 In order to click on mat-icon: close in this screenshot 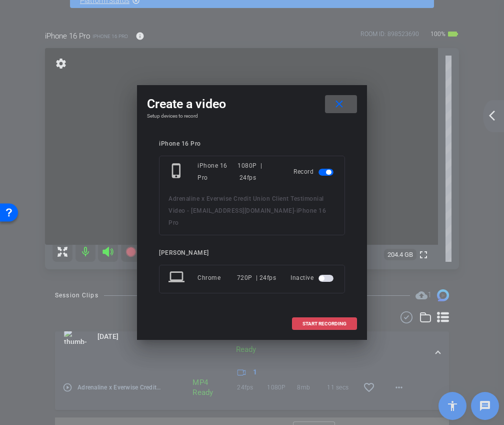, I will do `click(339, 104)`.